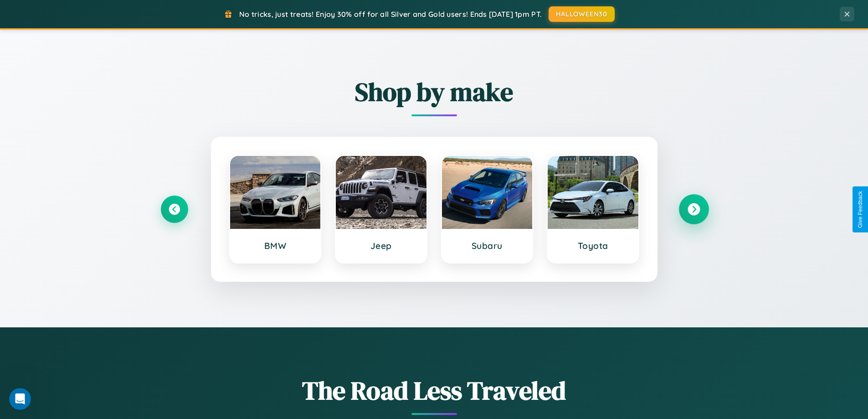  Describe the element at coordinates (488, 246) in the screenshot. I see `h3: Subaru` at that location.